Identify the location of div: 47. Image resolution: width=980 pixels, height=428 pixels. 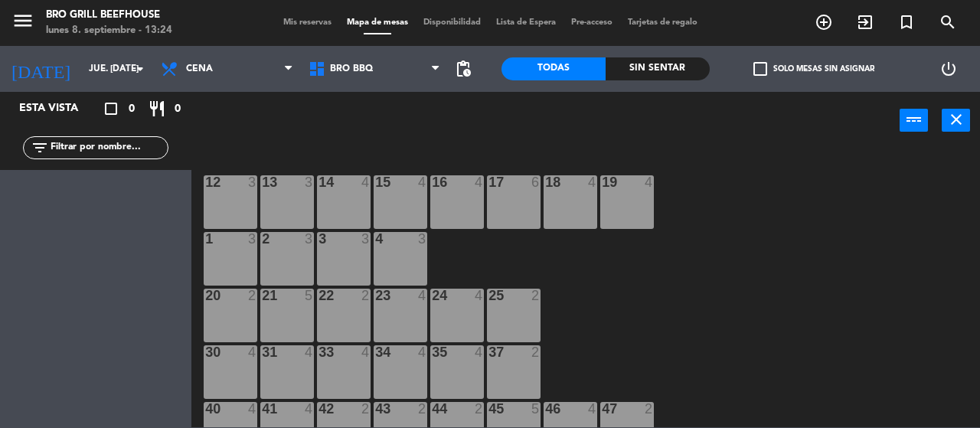
(602, 409).